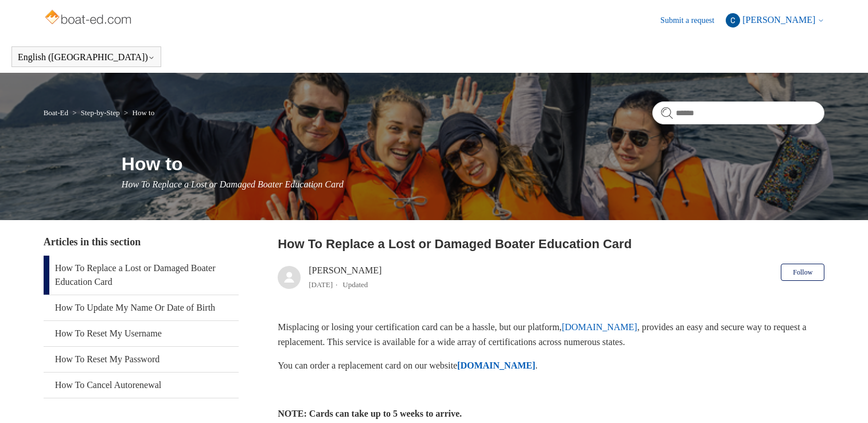 This screenshot has height=423, width=868. I want to click on li: Updated, so click(355, 285).